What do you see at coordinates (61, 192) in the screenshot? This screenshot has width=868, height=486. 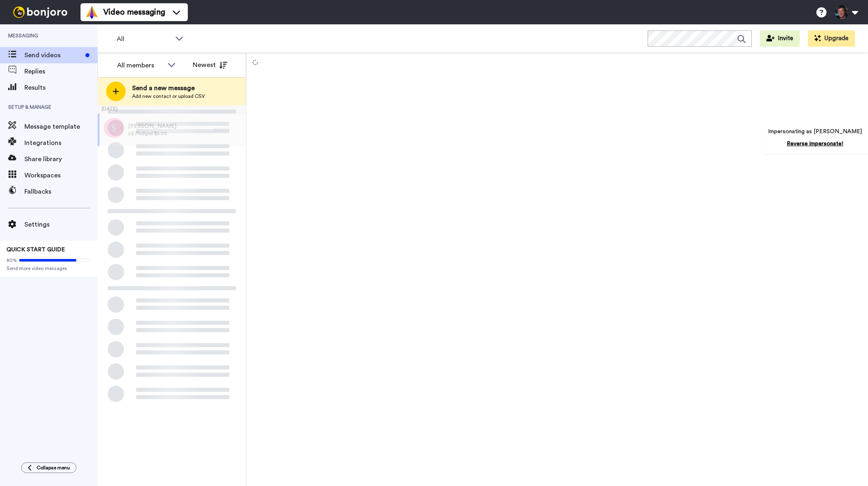 I see `span: Fallbacks` at bounding box center [61, 192].